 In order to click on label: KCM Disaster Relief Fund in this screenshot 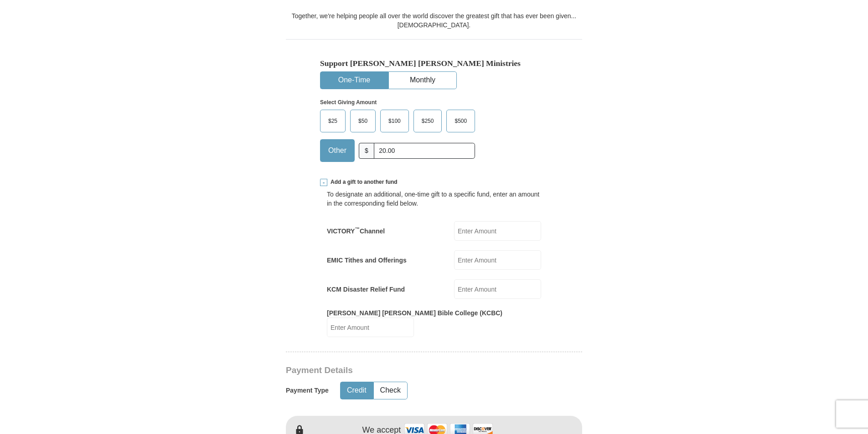, I will do `click(366, 289)`.